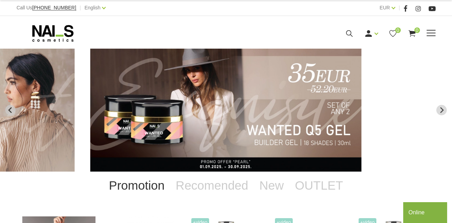 This screenshot has height=223, width=452. Describe the element at coordinates (319, 186) in the screenshot. I see `a: OUTLET` at that location.